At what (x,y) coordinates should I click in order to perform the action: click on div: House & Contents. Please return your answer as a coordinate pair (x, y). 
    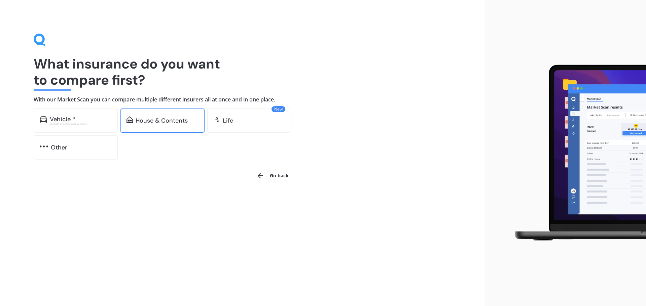
    Looking at the image, I should click on (161, 121).